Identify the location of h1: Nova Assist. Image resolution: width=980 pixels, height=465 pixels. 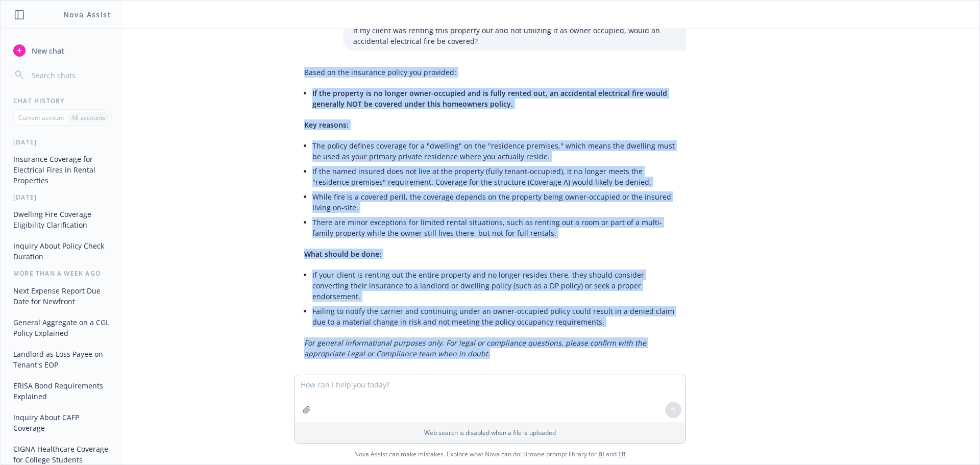
(87, 15).